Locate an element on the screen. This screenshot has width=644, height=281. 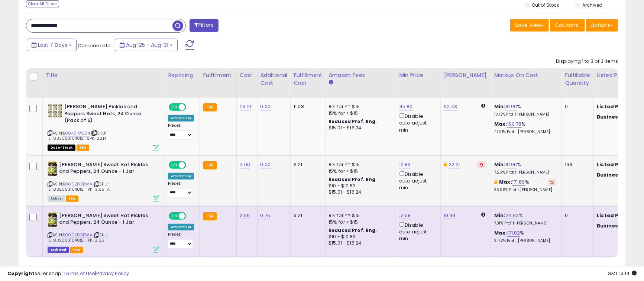
span: 2025-09-8 13:14 GMT is located at coordinates (622, 273).